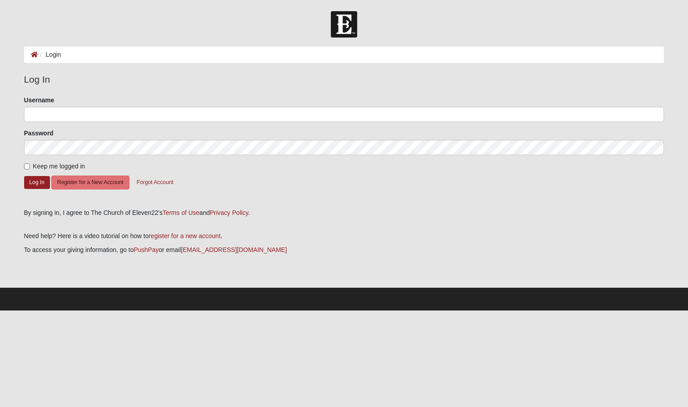 This screenshot has width=688, height=407. I want to click on a: PushPay, so click(146, 249).